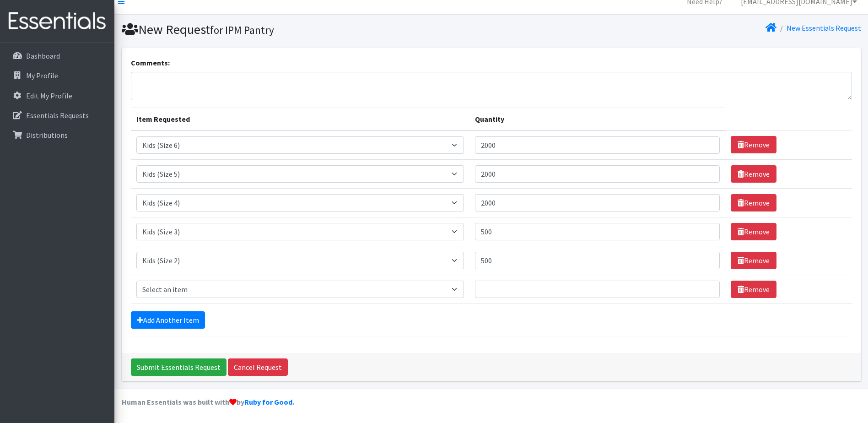 Image resolution: width=868 pixels, height=423 pixels. What do you see at coordinates (57, 116) in the screenshot?
I see `a: Essentials Requests` at bounding box center [57, 116].